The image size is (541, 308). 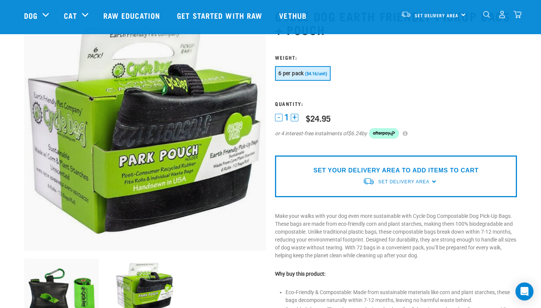 What do you see at coordinates (133, 15) in the screenshot?
I see `a: Raw Education` at bounding box center [133, 15].